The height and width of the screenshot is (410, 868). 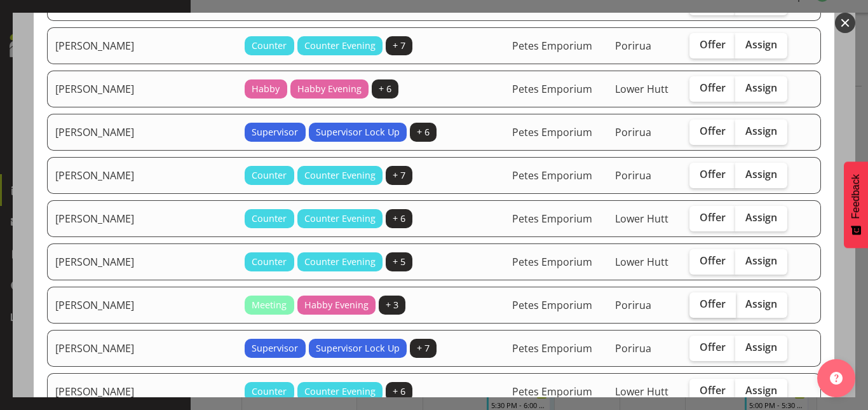 What do you see at coordinates (269, 305) in the screenshot?
I see `span: Meeting` at bounding box center [269, 305].